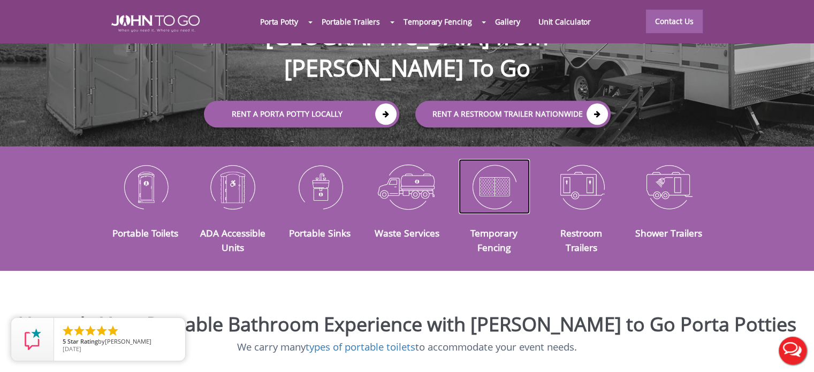 This screenshot has height=372, width=814. What do you see at coordinates (581, 187) in the screenshot?
I see `img: Restroom-Trailers-icon_N.png` at bounding box center [581, 187].